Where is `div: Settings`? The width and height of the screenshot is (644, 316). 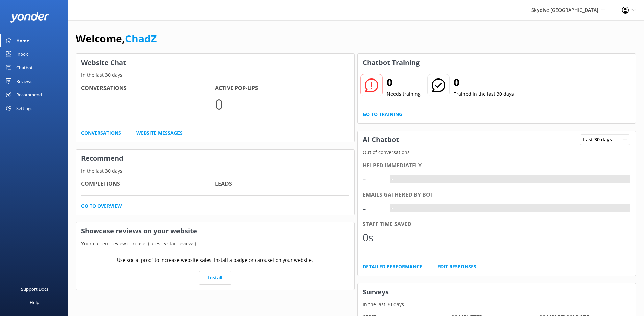 div: Settings is located at coordinates (24, 108).